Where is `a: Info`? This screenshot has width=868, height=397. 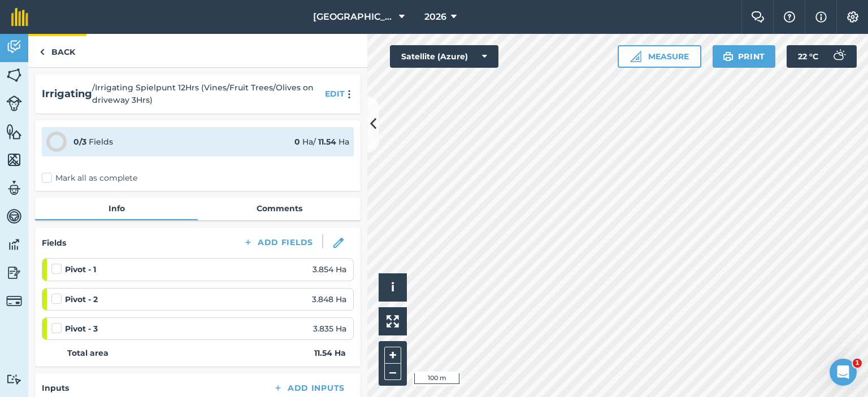 a: Info is located at coordinates (116, 208).